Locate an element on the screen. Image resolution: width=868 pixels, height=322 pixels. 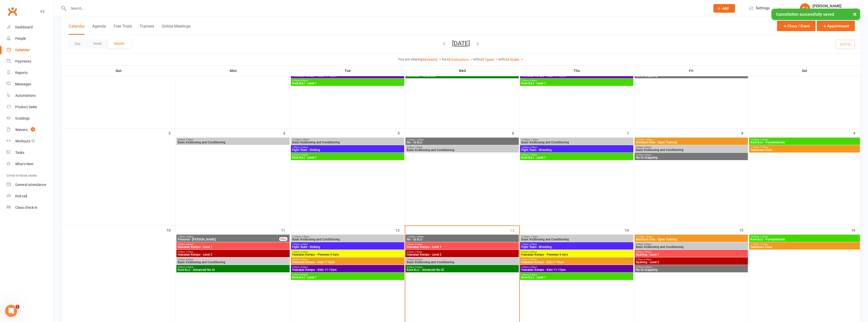
span: Kore BJJ - Level 1 is located at coordinates (577, 158).